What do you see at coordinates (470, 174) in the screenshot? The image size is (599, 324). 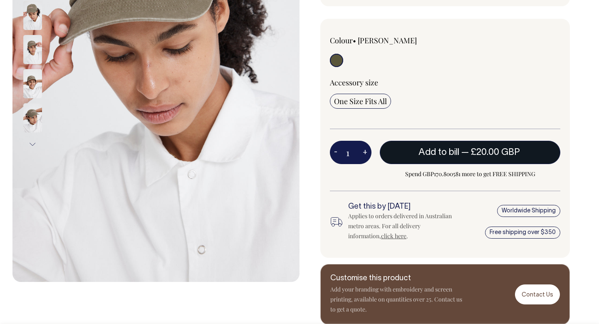 I see `span: Spend GBP170.800581 more to get FREE SHIPPING` at bounding box center [470, 174].